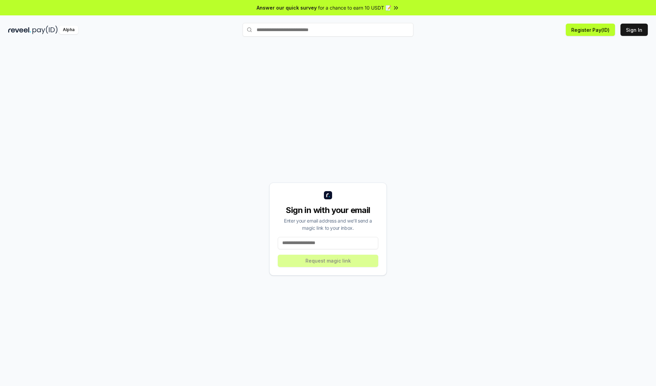  What do you see at coordinates (19, 30) in the screenshot?
I see `img: reveel_dark` at bounding box center [19, 30].